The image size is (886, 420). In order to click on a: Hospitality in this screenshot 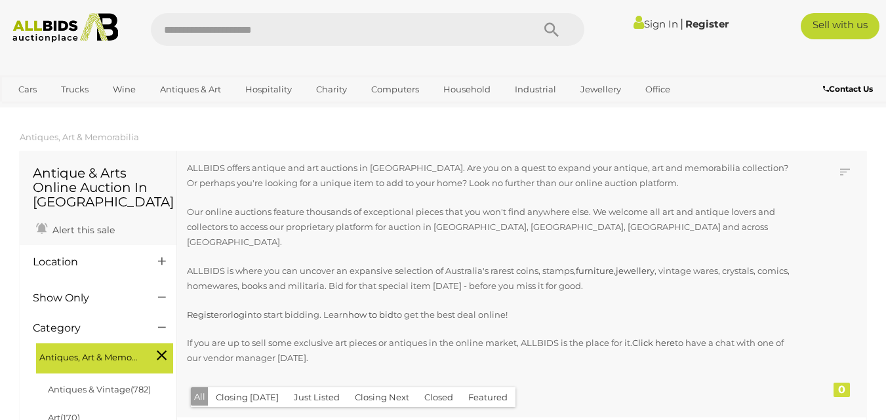, I will do `click(268, 89)`.